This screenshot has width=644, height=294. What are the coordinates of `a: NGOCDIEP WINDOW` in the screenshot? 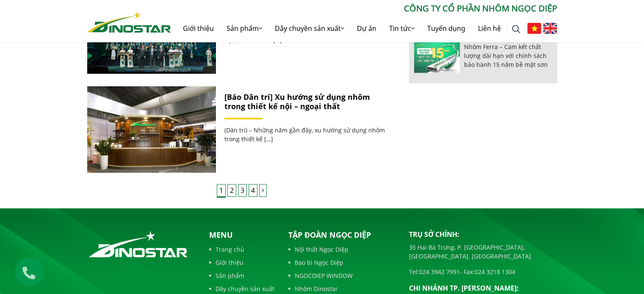 It's located at (342, 275).